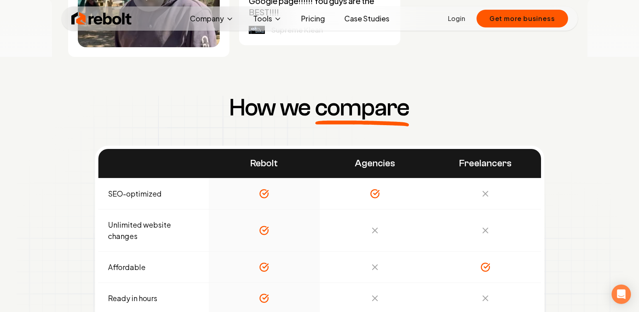  Describe the element at coordinates (363, 108) in the screenshot. I see `span: compare` at that location.